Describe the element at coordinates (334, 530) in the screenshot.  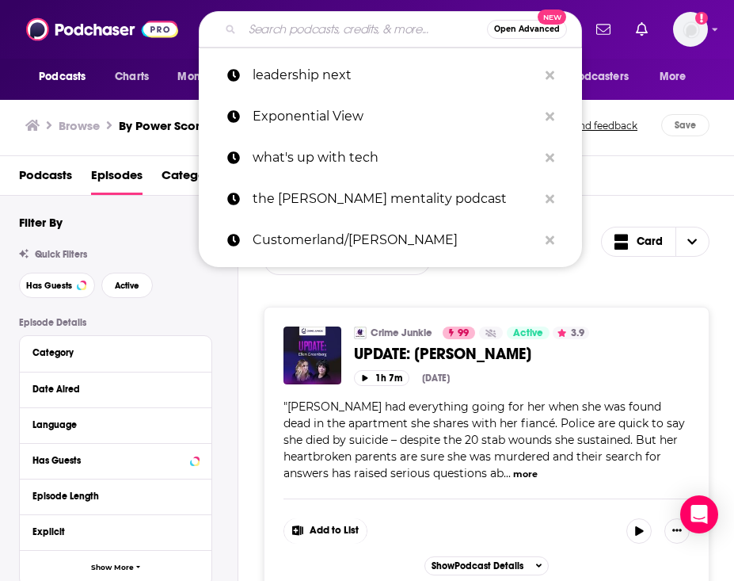
I see `span: Add to List` at that location.